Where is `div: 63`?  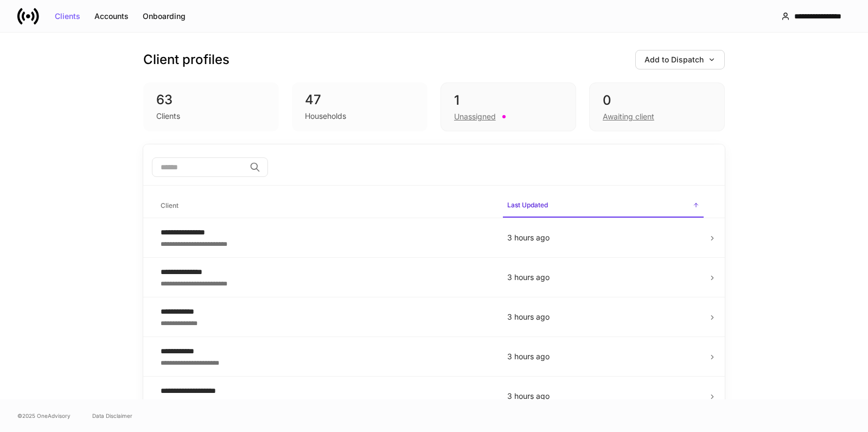 div: 63 is located at coordinates (211, 100).